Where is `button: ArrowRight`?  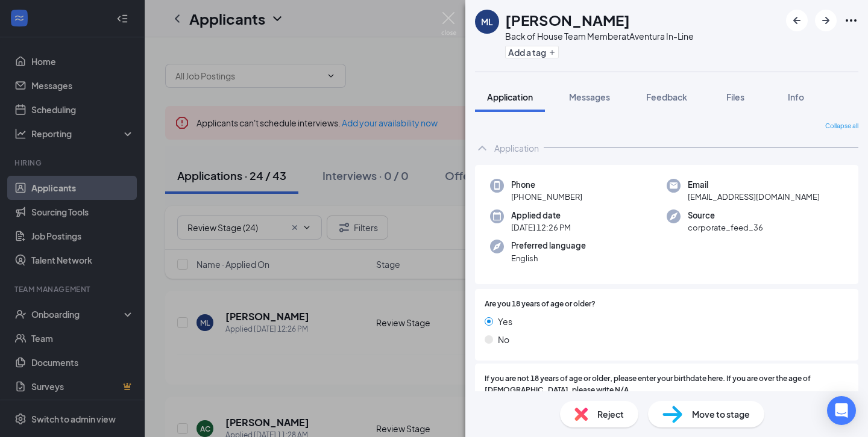 button: ArrowRight is located at coordinates (826, 20).